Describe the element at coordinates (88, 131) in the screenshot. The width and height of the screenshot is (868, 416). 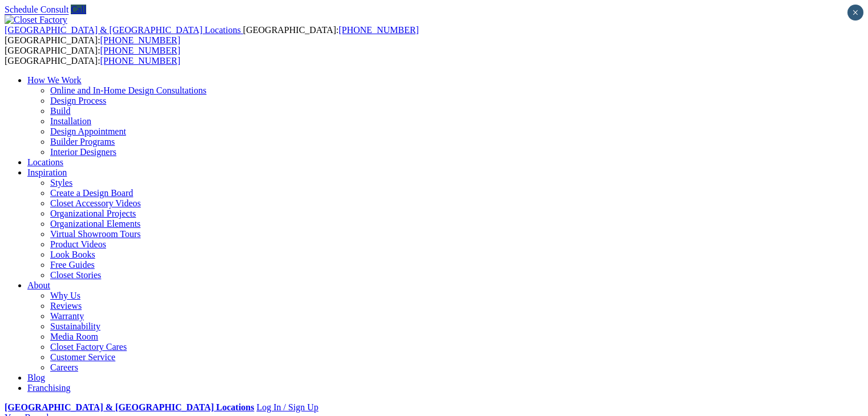
I see `a: Design Appointment` at that location.